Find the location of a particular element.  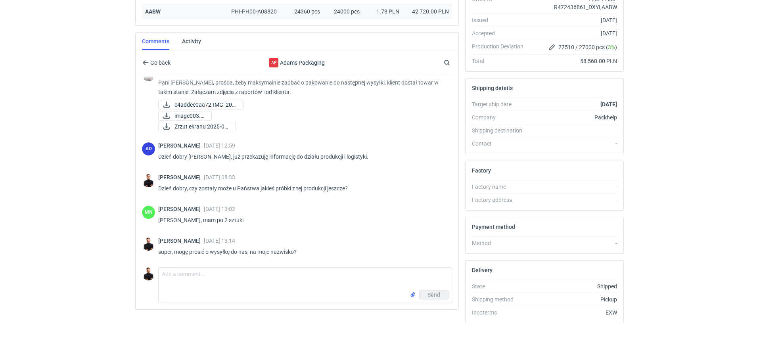

h2: Shipping details is located at coordinates (492, 88).